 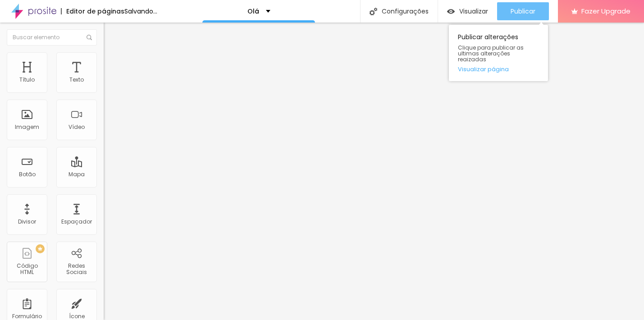 What do you see at coordinates (77, 222) in the screenshot?
I see `div: Espaçador` at bounding box center [77, 222].